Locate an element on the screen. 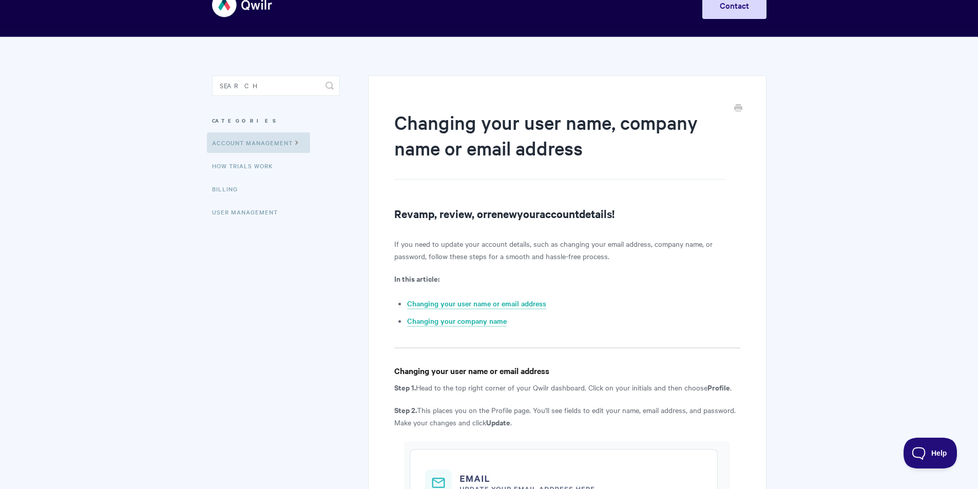 Image resolution: width=978 pixels, height=489 pixels. a: Billing is located at coordinates (229, 189).